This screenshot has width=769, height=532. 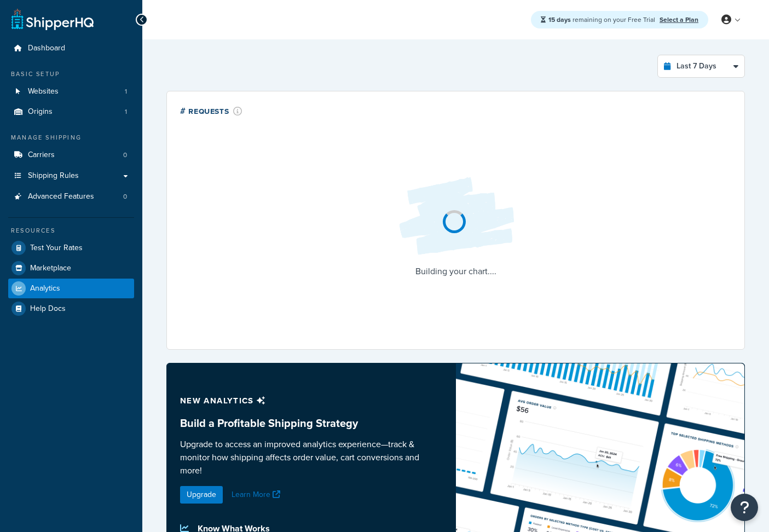 I want to click on span: Help Docs, so click(x=48, y=309).